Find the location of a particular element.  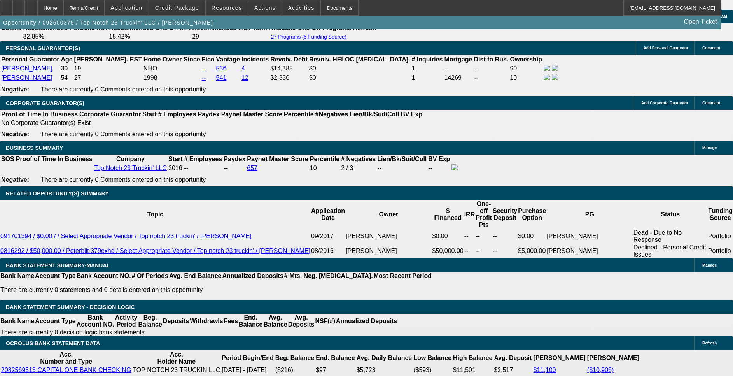

a: $11,100 is located at coordinates (545, 369).